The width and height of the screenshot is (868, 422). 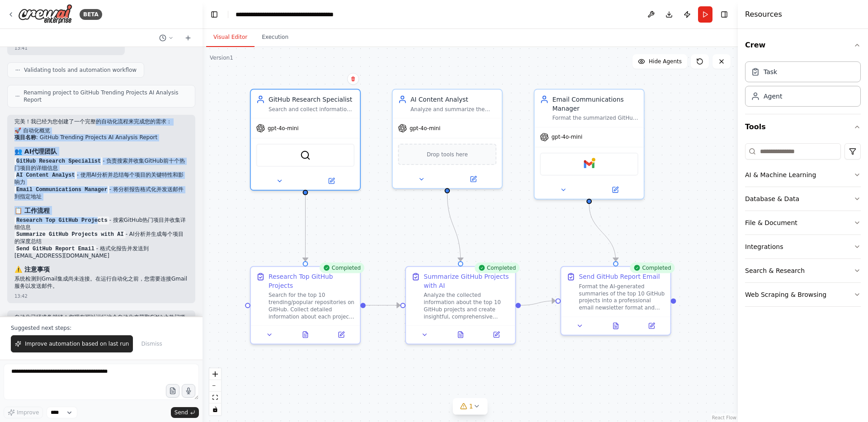 I want to click on div: Database & Data, so click(x=772, y=198).